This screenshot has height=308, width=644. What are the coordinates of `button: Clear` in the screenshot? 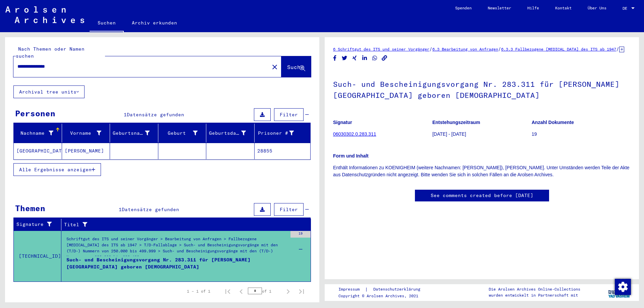 It's located at (275, 67).